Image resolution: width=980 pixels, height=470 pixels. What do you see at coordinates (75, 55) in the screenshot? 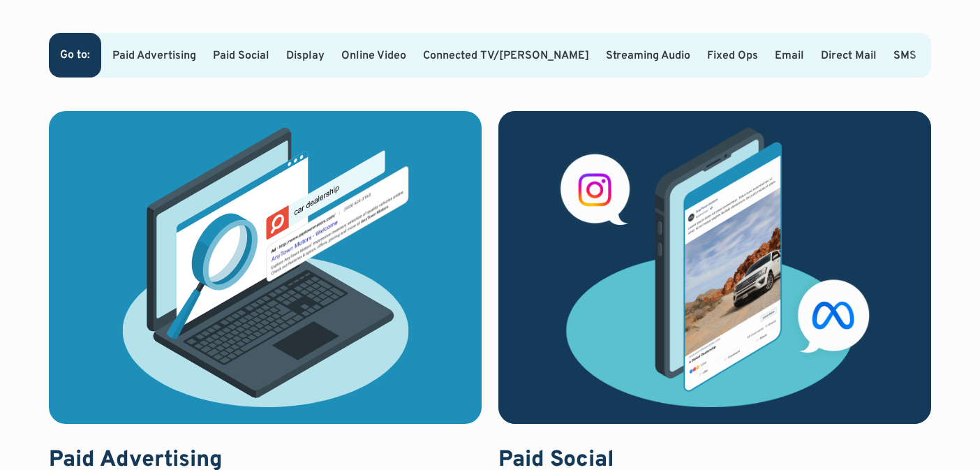
I see `div: Go to:` at bounding box center [75, 55].